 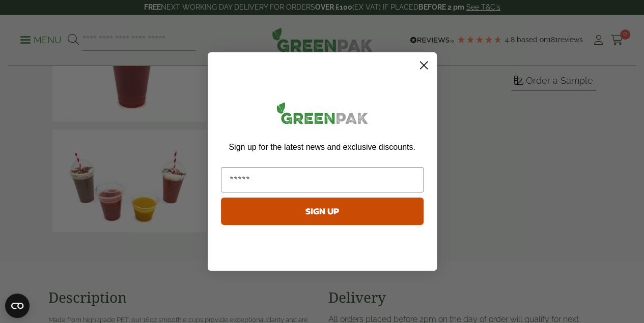 What do you see at coordinates (423, 65) in the screenshot?
I see `button: Close dialog` at bounding box center [423, 65].